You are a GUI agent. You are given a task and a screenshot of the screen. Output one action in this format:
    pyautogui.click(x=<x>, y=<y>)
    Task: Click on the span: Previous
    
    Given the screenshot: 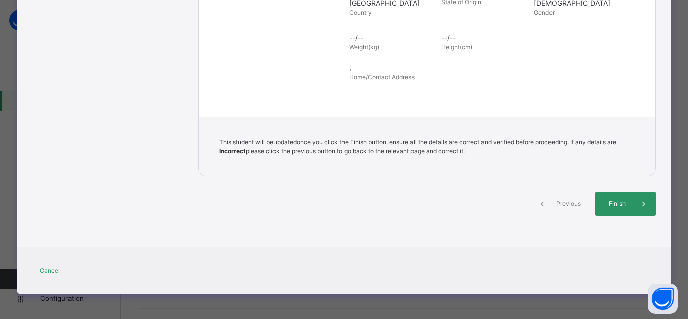 What is the action you would take?
    pyautogui.click(x=568, y=203)
    